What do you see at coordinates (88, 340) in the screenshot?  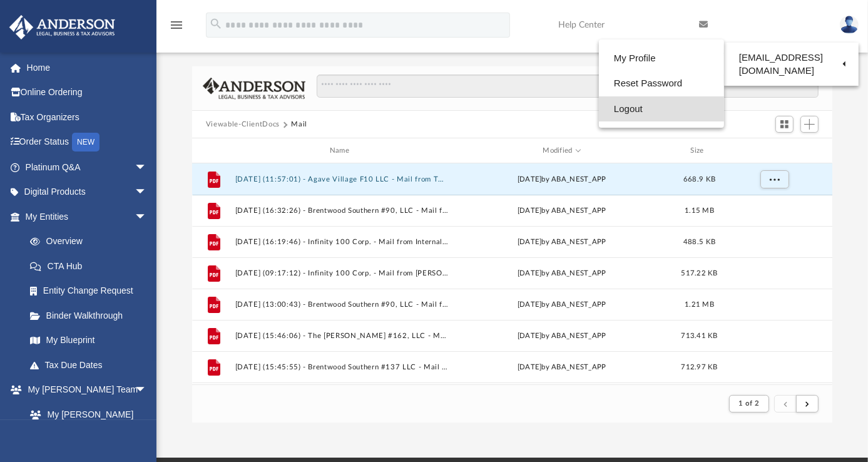 I see `a: My Blueprint` at bounding box center [88, 340].